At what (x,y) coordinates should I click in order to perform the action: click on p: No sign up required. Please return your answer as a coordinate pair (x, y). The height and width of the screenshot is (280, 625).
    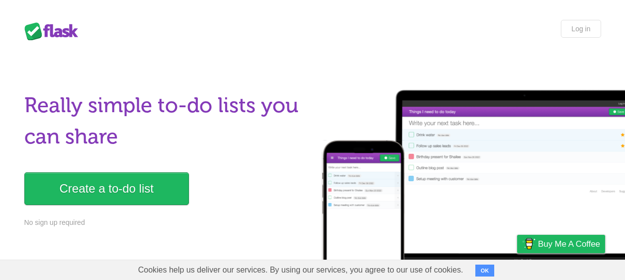
    Looking at the image, I should click on (166, 223).